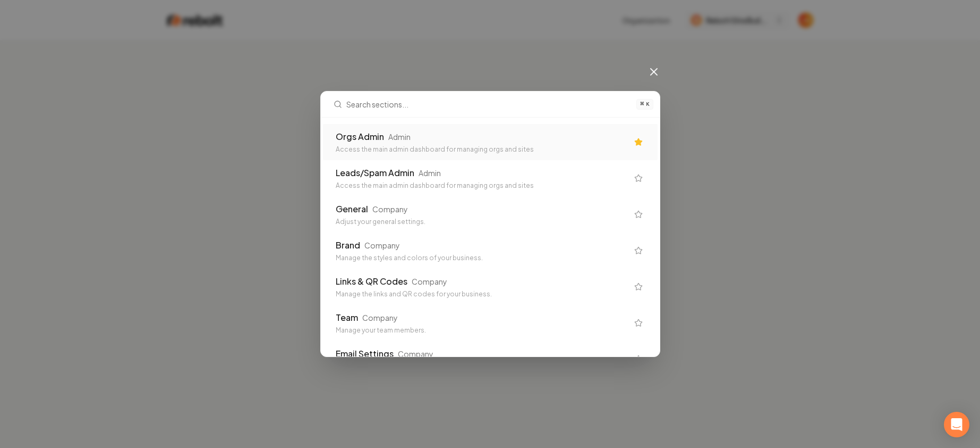 The width and height of the screenshot is (980, 448). What do you see at coordinates (482, 222) in the screenshot?
I see `div: Adjust your general settings.` at bounding box center [482, 222].